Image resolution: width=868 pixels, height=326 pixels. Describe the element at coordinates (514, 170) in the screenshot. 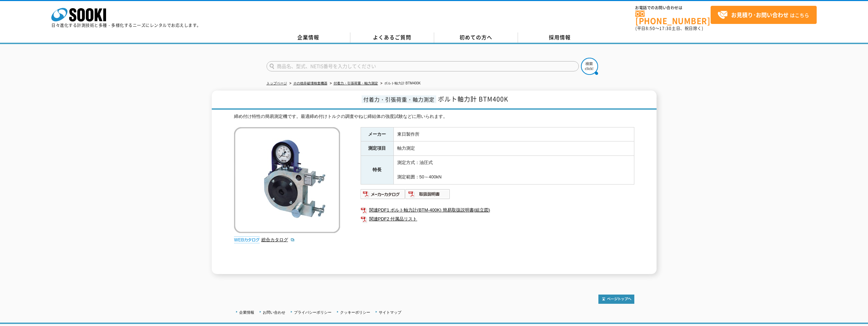

I see `td: 測定方式：油圧式 測定範囲：50～400kN` at that location.